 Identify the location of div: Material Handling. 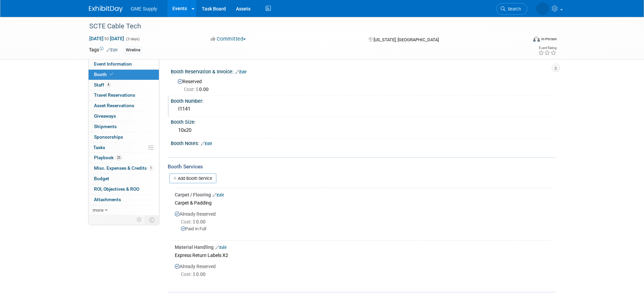
(363, 247).